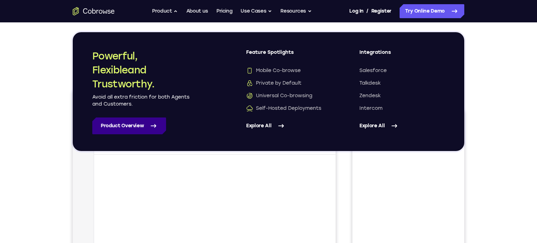 The height and width of the screenshot is (243, 537). Describe the element at coordinates (289, 96) in the screenshot. I see `a: Universal Co-browsingUniversal Co-browsing` at that location.